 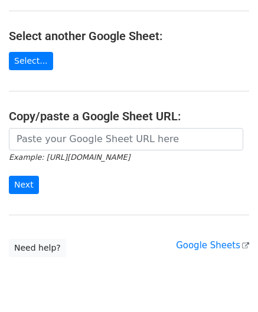 I want to click on div: Chat Widget, so click(x=228, y=284).